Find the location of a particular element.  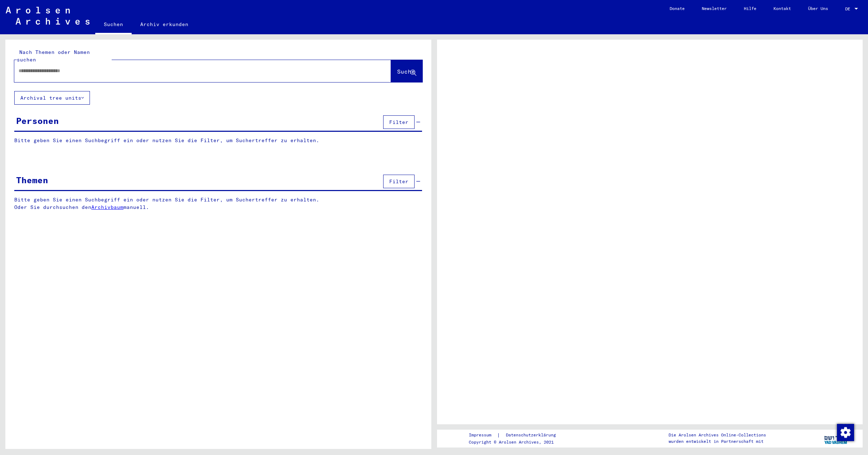

a: Archiv erkunden is located at coordinates (164, 24).